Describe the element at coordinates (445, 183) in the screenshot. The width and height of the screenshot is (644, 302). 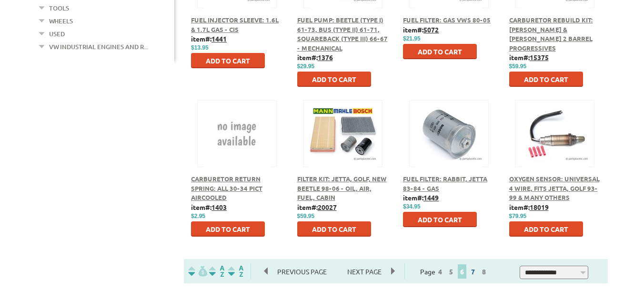
I see `span: Fuel Filter: Rabbit, Jetta 83-84 - Gas` at that location.